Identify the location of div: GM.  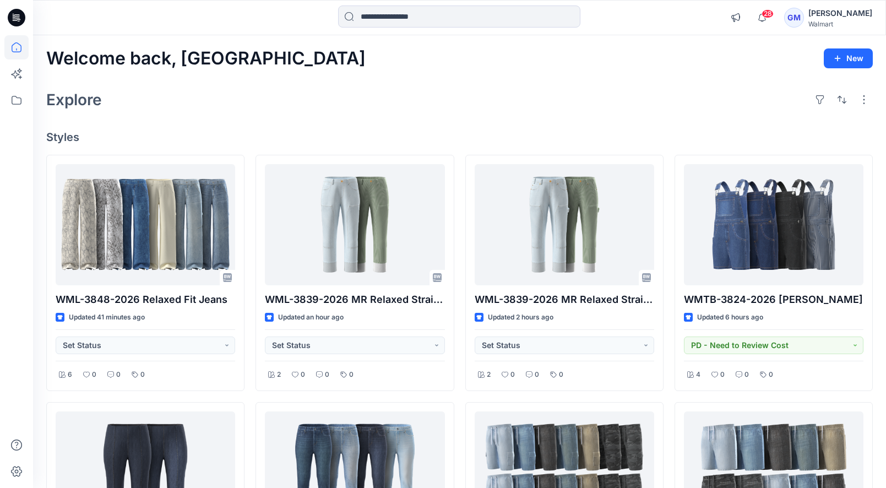
(794, 18).